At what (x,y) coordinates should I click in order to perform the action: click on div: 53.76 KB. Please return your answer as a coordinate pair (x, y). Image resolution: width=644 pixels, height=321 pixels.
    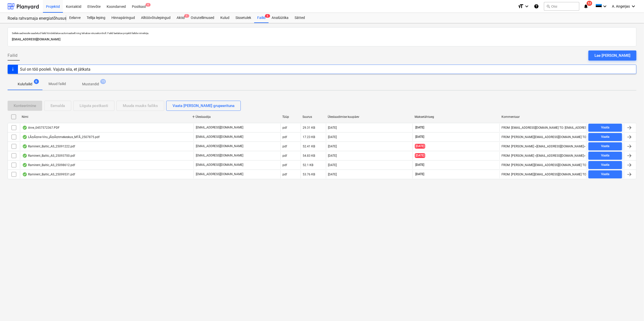
    Looking at the image, I should click on (309, 174).